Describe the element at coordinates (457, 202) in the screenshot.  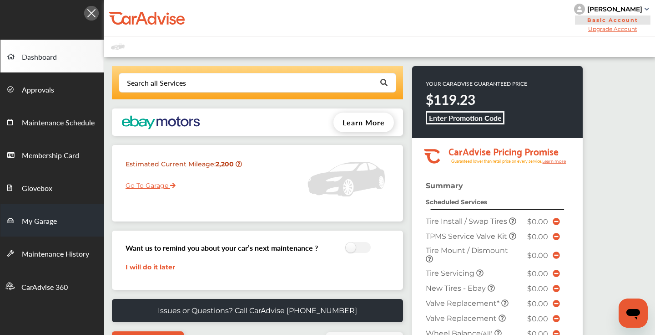
I see `strong: Scheduled Services` at that location.